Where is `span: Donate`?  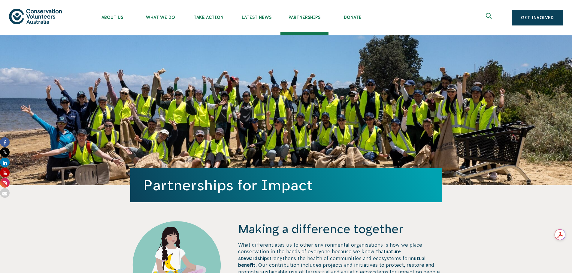
span: Donate is located at coordinates (352, 17).